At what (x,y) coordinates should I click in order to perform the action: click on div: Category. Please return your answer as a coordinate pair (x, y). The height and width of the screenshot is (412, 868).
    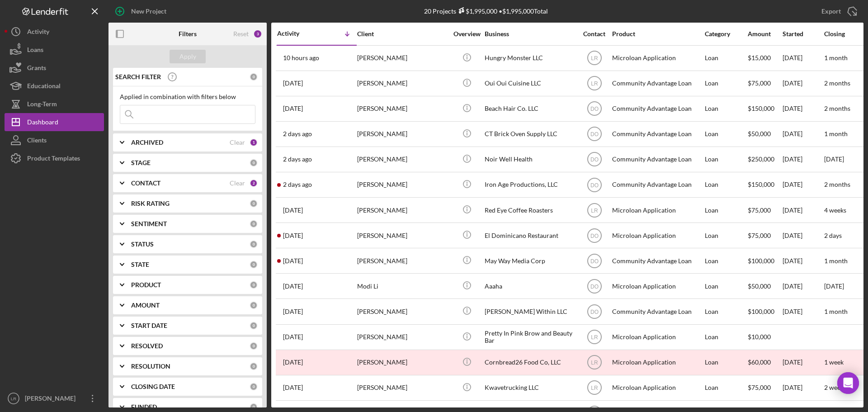
    Looking at the image, I should click on (726, 34).